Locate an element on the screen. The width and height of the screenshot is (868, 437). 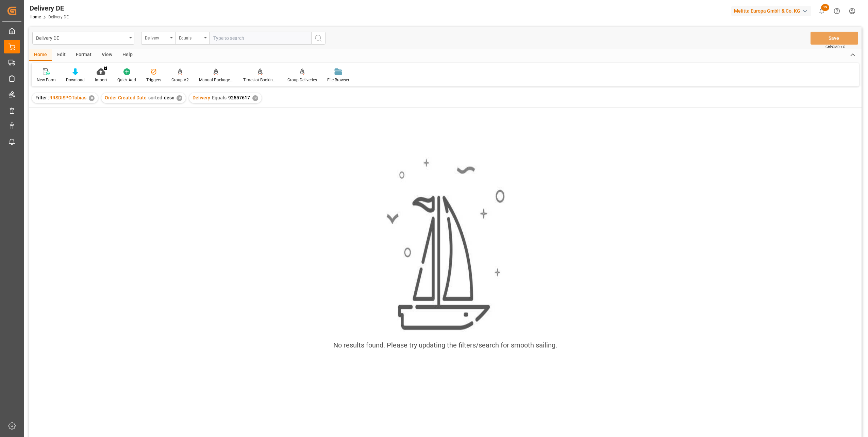
button: Save is located at coordinates (834, 38).